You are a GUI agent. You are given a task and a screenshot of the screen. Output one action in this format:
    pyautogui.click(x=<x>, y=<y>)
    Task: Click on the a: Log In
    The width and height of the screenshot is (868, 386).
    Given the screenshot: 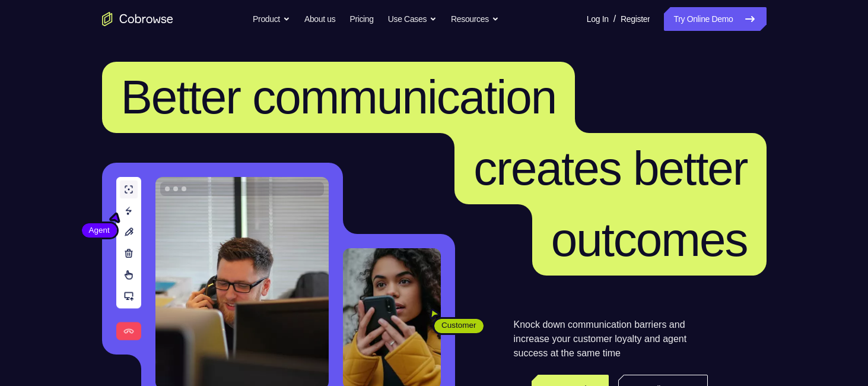 What is the action you would take?
    pyautogui.click(x=597, y=19)
    